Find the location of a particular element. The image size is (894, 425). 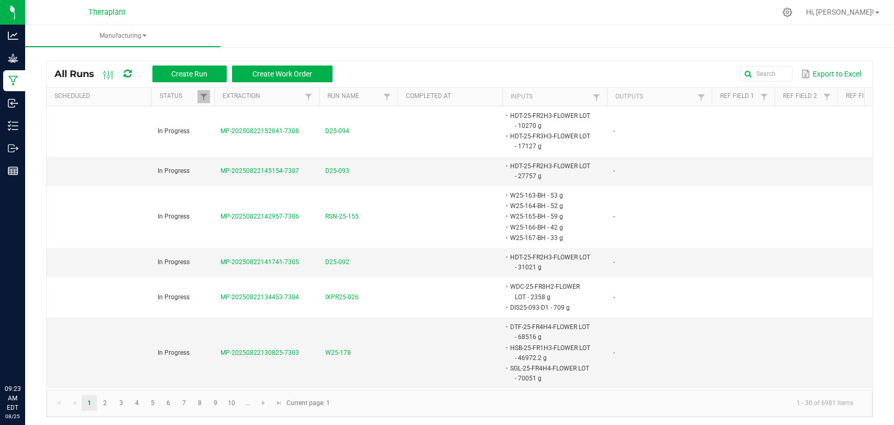

span: D25-092 is located at coordinates (337, 262).